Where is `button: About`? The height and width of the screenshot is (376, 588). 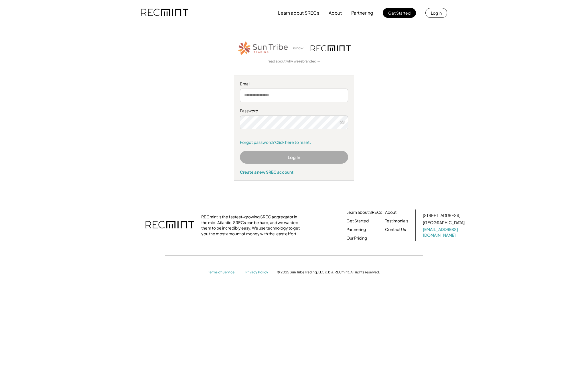
button: About is located at coordinates (335, 13).